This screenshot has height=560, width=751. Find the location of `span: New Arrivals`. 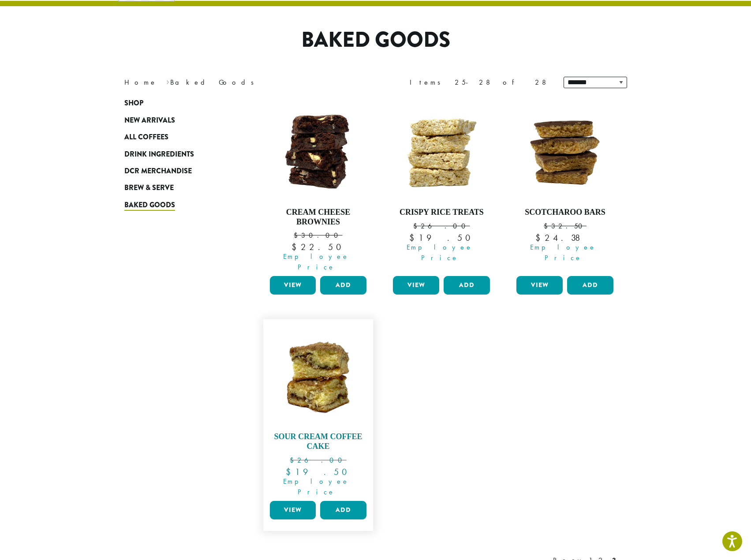

span: New Arrivals is located at coordinates (149, 121).